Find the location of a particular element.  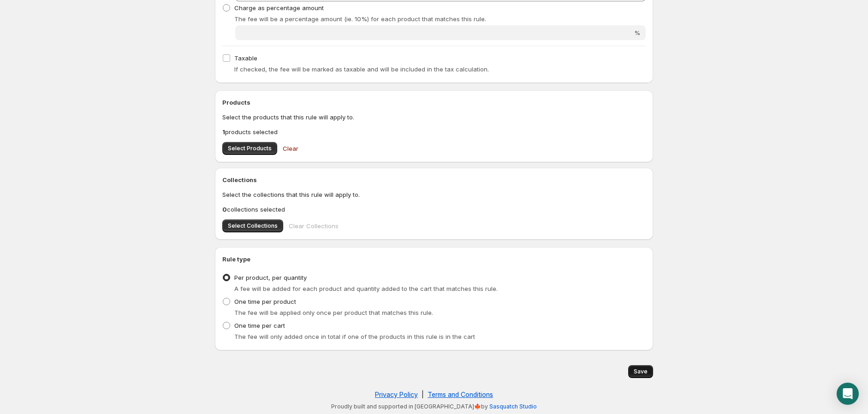

p: collections selected is located at coordinates (434, 209).